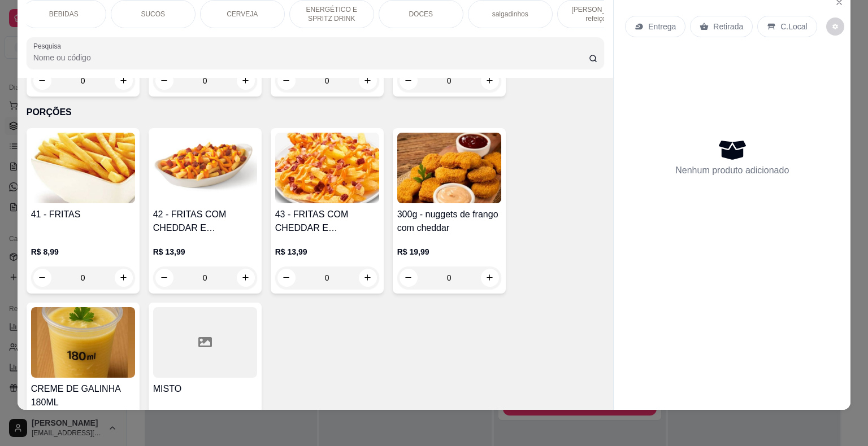 The height and width of the screenshot is (446, 868). Describe the element at coordinates (449, 252) in the screenshot. I see `p: R$ 19,99` at that location.